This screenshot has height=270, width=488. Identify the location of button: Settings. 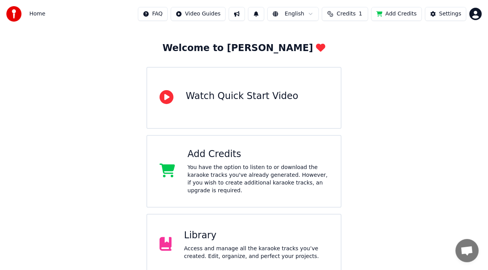
(446, 14).